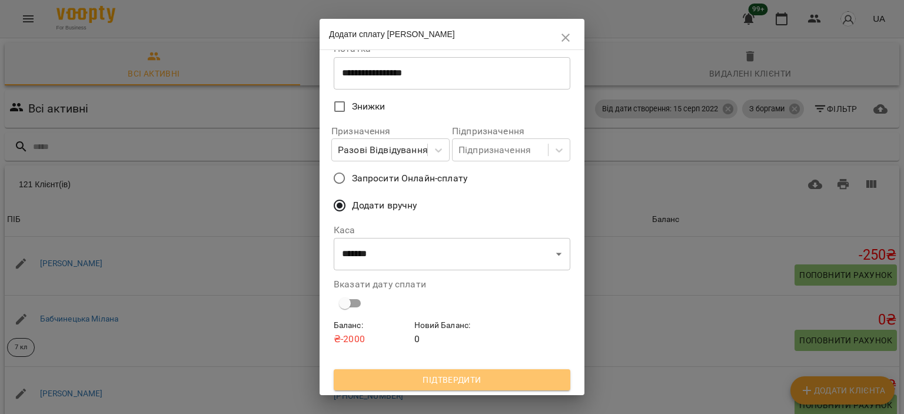 The image size is (904, 414). Describe the element at coordinates (410, 178) in the screenshot. I see `span: Запросити Онлайн-сплату` at that location.